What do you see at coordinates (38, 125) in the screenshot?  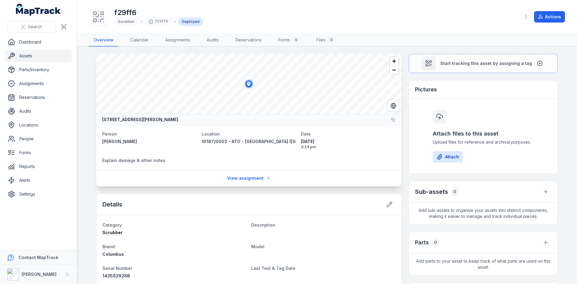 I see `a: Locations` at bounding box center [38, 125].